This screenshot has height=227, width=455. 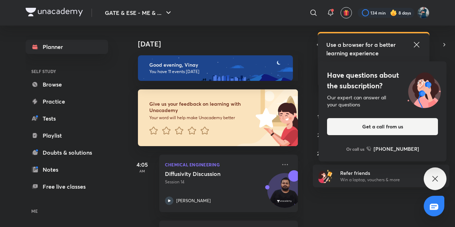 I want to click on h6: ME, so click(x=67, y=211).